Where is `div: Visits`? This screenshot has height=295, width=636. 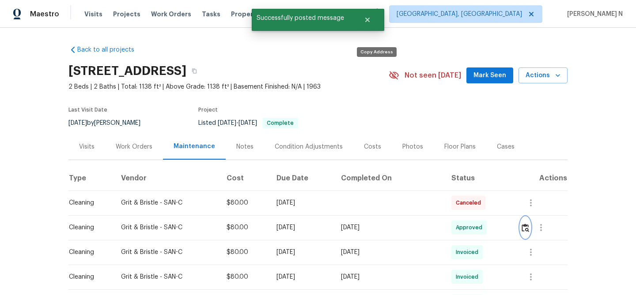 div: Visits is located at coordinates (87, 147).